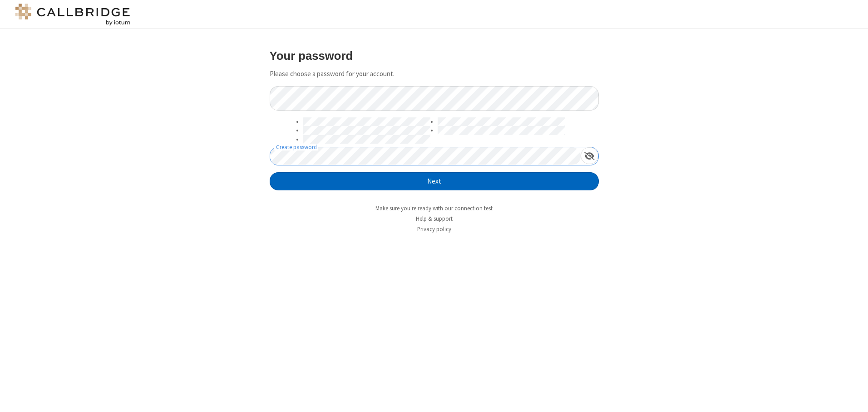  Describe the element at coordinates (434, 229) in the screenshot. I see `a: Privacy policy` at that location.